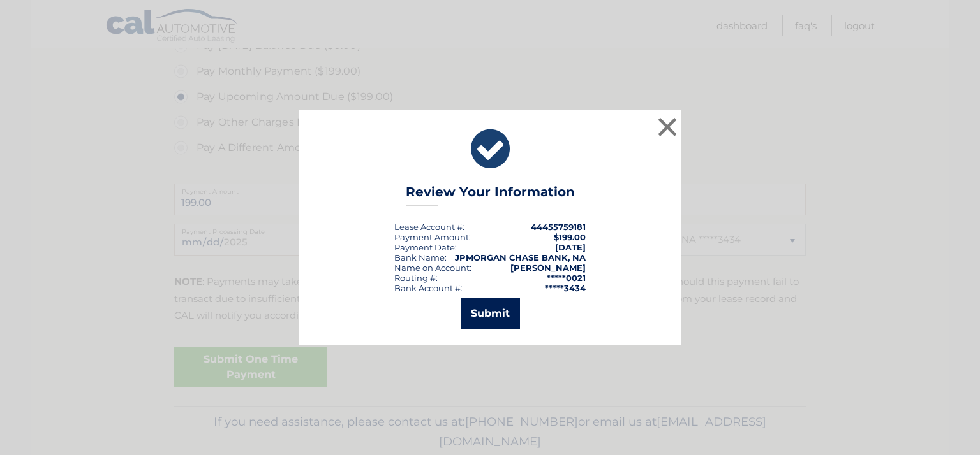 Image resolution: width=980 pixels, height=455 pixels. What do you see at coordinates (428, 288) in the screenshot?
I see `div: Bank Account #:` at bounding box center [428, 288].